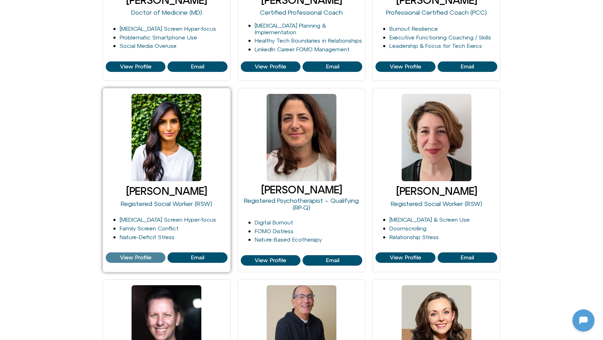  I want to click on a: FOMO Distress, so click(274, 231).